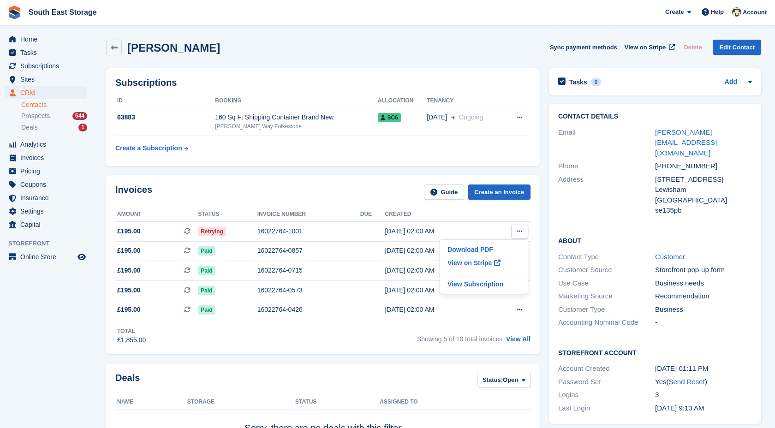 Image resolution: width=775 pixels, height=428 pixels. What do you see at coordinates (755, 12) in the screenshot?
I see `span: Account` at bounding box center [755, 12].